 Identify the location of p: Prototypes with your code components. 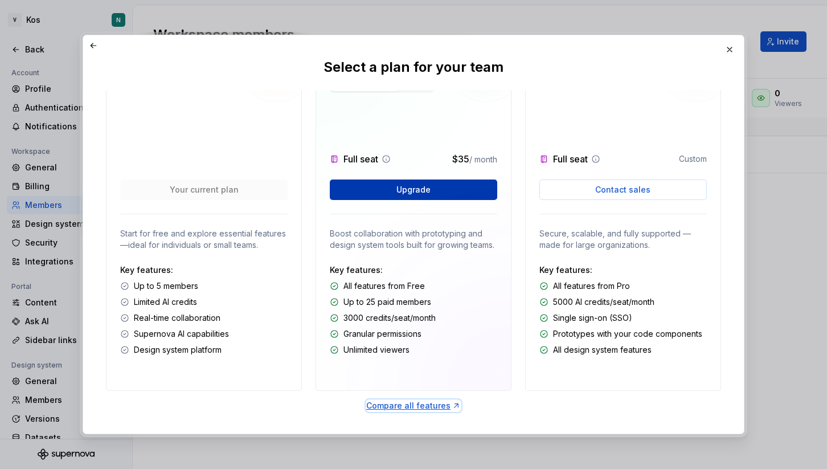
(628, 334).